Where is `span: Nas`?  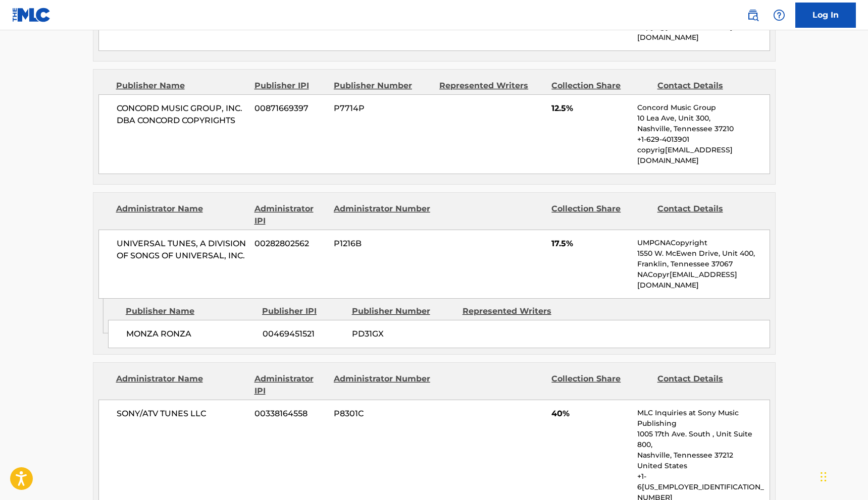
span: Nas is located at coordinates (644, 129).